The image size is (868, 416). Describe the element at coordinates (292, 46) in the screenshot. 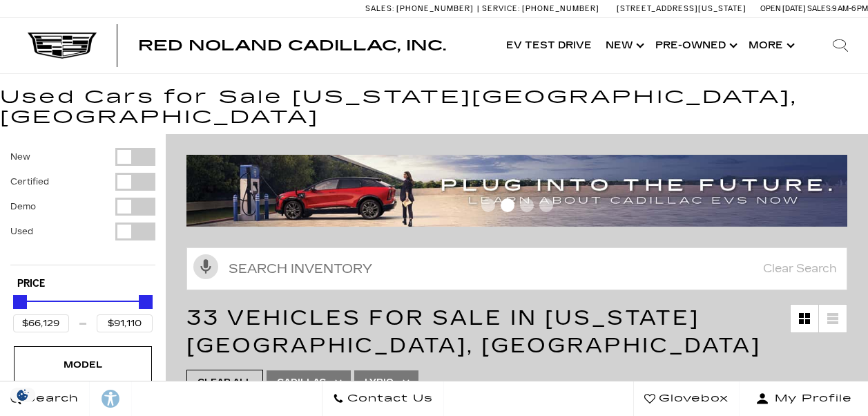

I see `span: Red Noland Cadillac, Inc.` at that location.